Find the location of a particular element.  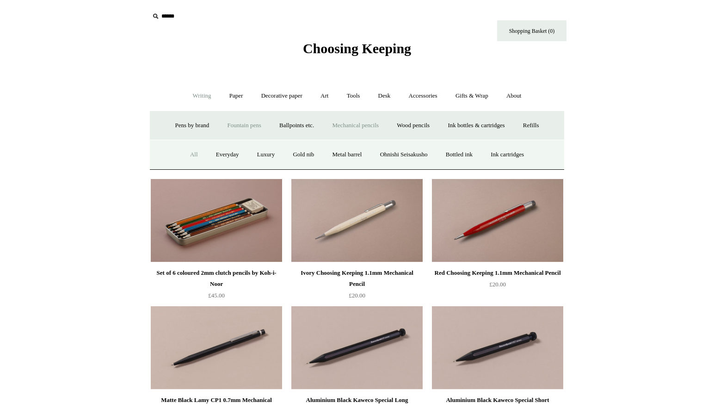

a: Aluminium Black Kaweco Special Long Mechanical Pencil Aluminium Black Kaweco Special Long Mechani... is located at coordinates (357, 348).